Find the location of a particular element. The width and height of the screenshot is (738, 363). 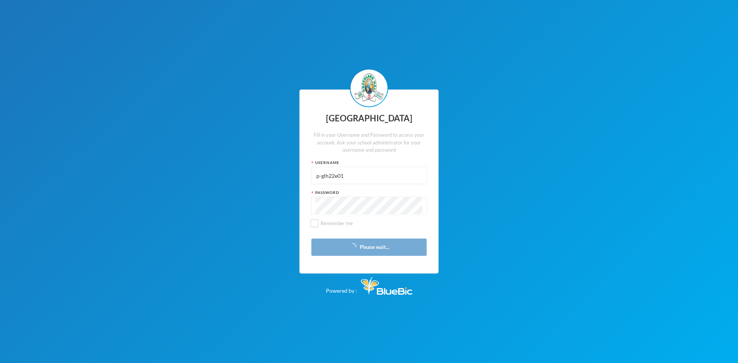

button: Please wait... is located at coordinates (369, 247).